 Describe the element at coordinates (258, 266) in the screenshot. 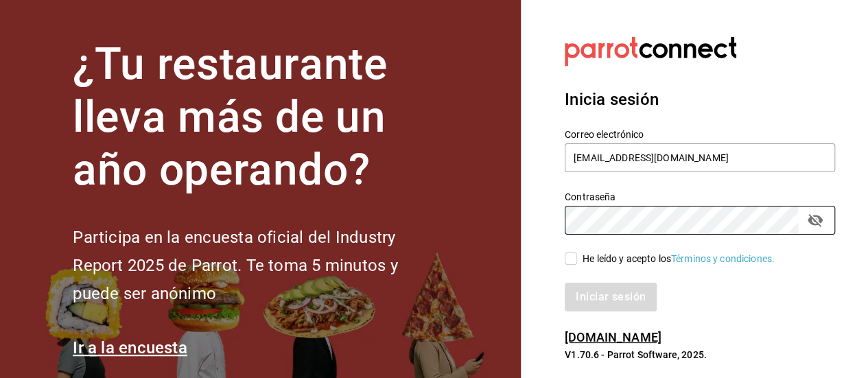

I see `h2: Participa en la encuesta oficial del Industry Report 2025 de Parrot. Te toma 5 minutos y puede se...` at that location.